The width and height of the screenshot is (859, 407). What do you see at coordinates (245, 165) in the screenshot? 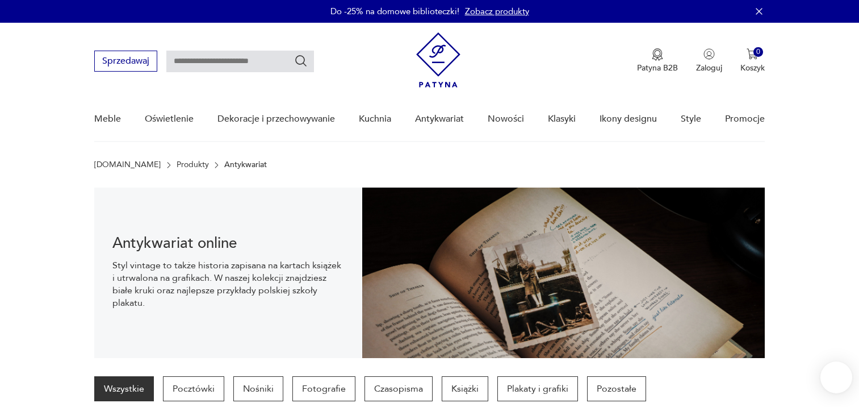
I see `p: Antykwariat` at bounding box center [245, 165].